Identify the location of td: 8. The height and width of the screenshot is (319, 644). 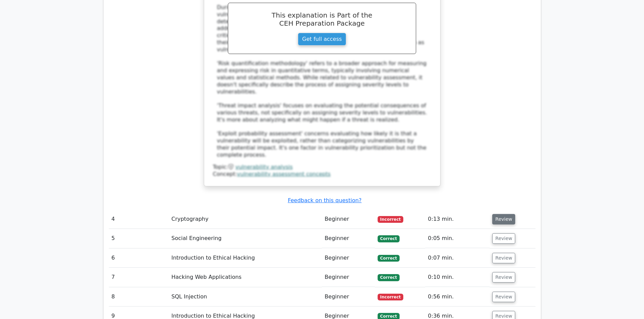
(139, 297).